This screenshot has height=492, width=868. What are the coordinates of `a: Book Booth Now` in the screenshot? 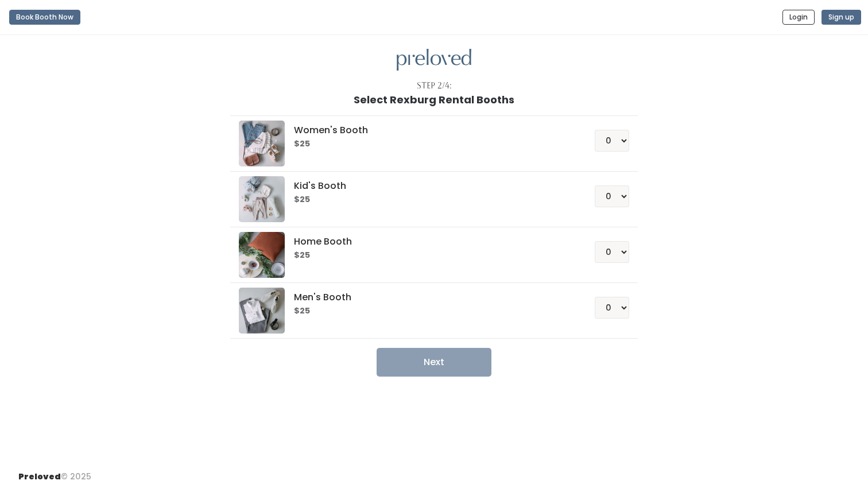 It's located at (45, 17).